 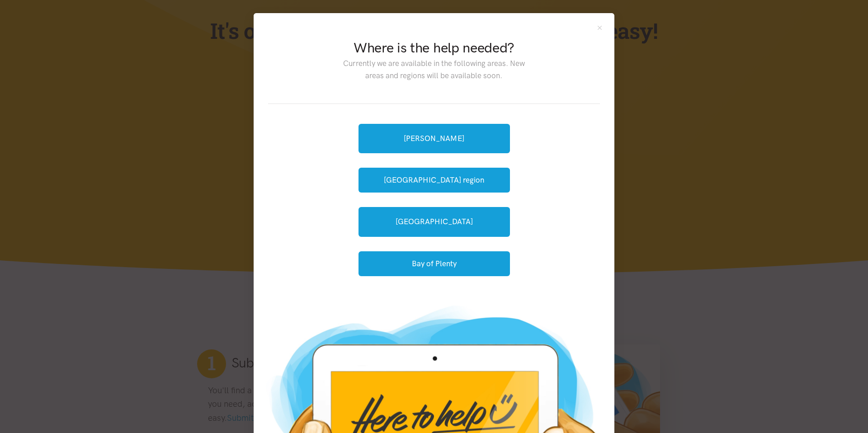 I want to click on p: Currently we are available in the following areas. New areas and regions will be available soon., so click(x=433, y=69).